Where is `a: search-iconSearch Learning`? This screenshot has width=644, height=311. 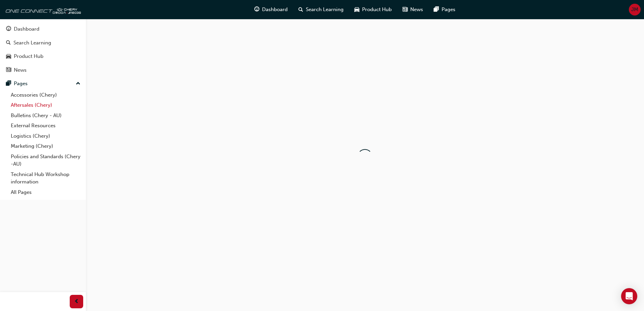 a: search-iconSearch Learning is located at coordinates (321, 9).